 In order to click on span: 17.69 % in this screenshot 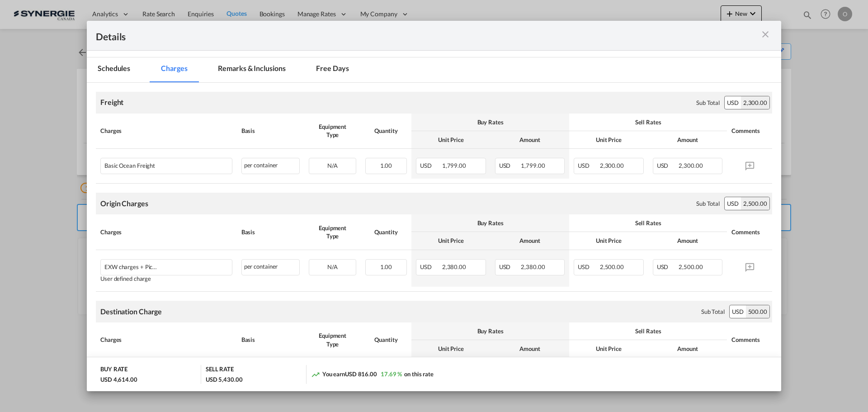, I will do `click(391, 374)`.